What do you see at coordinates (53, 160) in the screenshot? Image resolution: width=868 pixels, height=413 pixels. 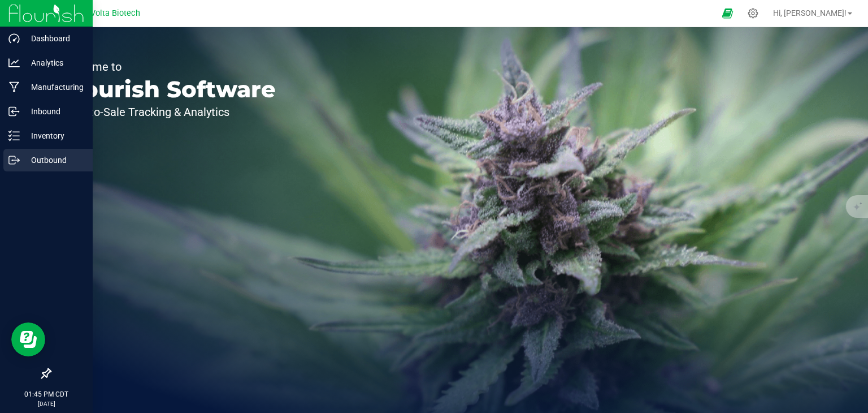 I see `p: Outbound` at bounding box center [53, 160].